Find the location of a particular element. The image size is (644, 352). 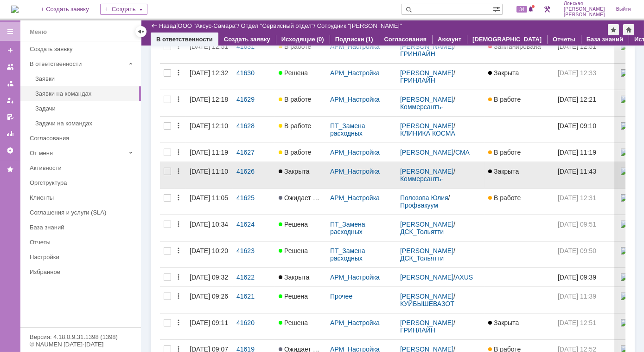

a: Отдел "Сервисный отдел" is located at coordinates (278, 25).